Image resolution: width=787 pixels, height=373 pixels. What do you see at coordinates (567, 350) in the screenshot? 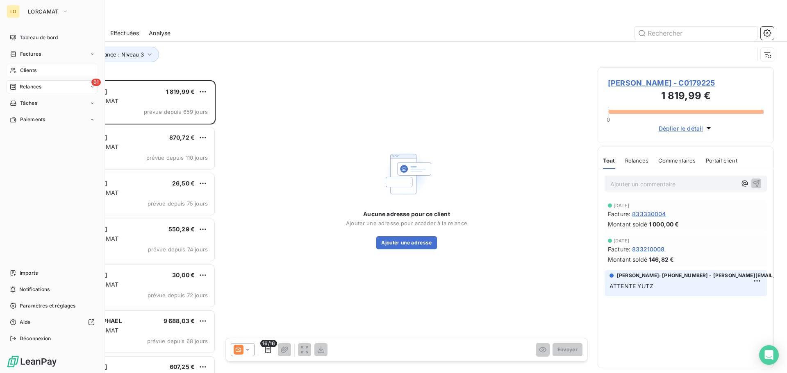
I see `button: Envoyer` at bounding box center [567, 350].